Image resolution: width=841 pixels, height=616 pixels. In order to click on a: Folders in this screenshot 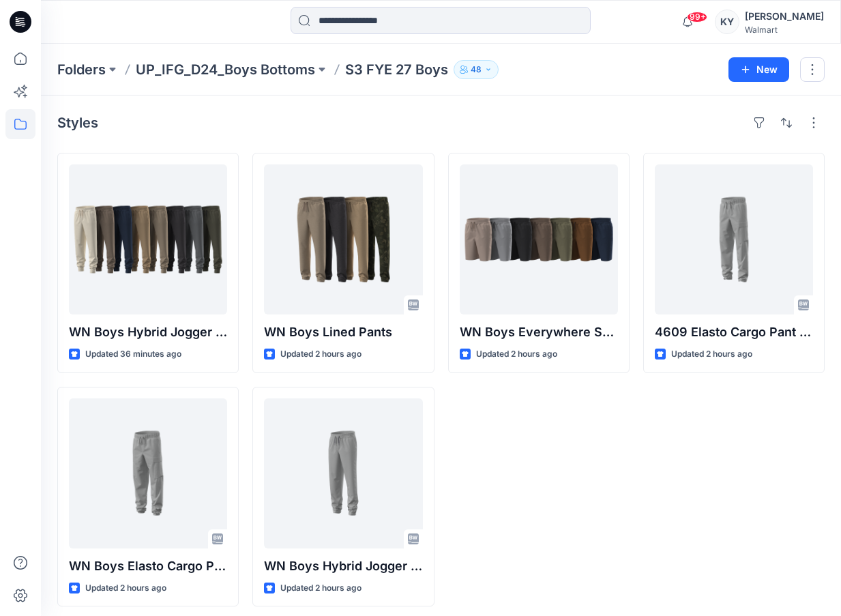, I will do `click(82, 69)`.